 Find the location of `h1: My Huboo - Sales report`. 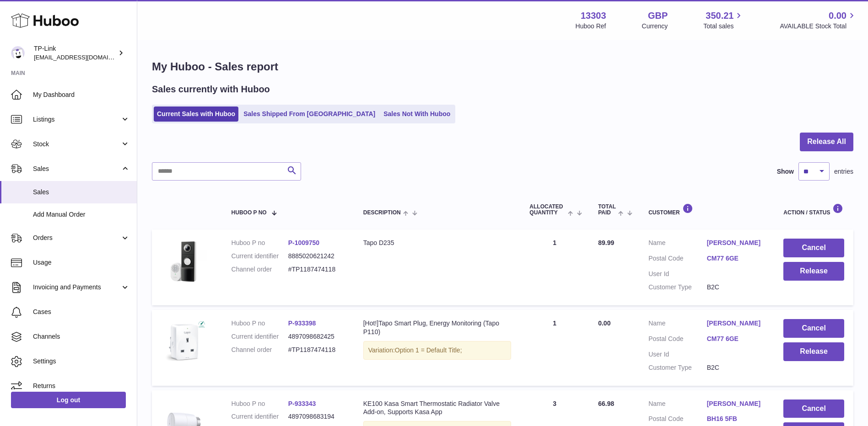

h1: My Huboo - Sales report is located at coordinates (502, 67).